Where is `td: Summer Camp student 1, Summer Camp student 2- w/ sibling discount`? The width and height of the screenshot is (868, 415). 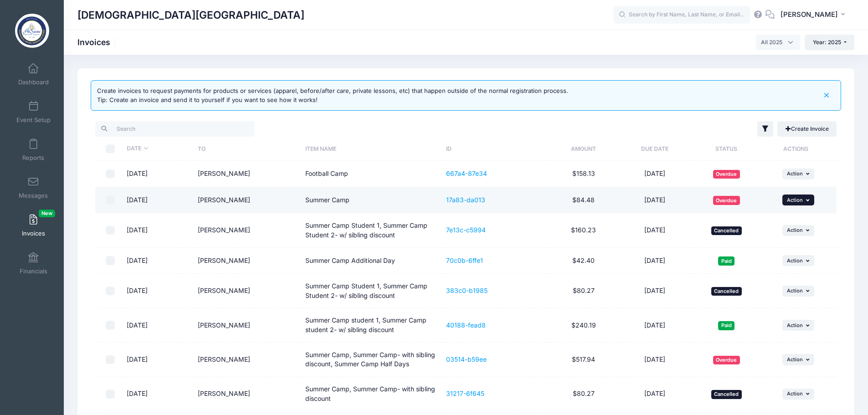
td: Summer Camp student 1, Summer Camp student 2- w/ sibling discount is located at coordinates (371, 325).